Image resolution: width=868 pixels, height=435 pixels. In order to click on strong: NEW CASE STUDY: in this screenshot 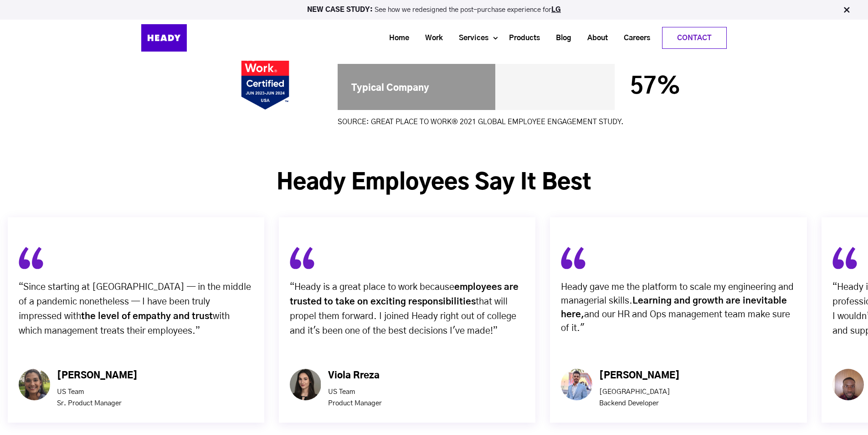, I will do `click(341, 10)`.